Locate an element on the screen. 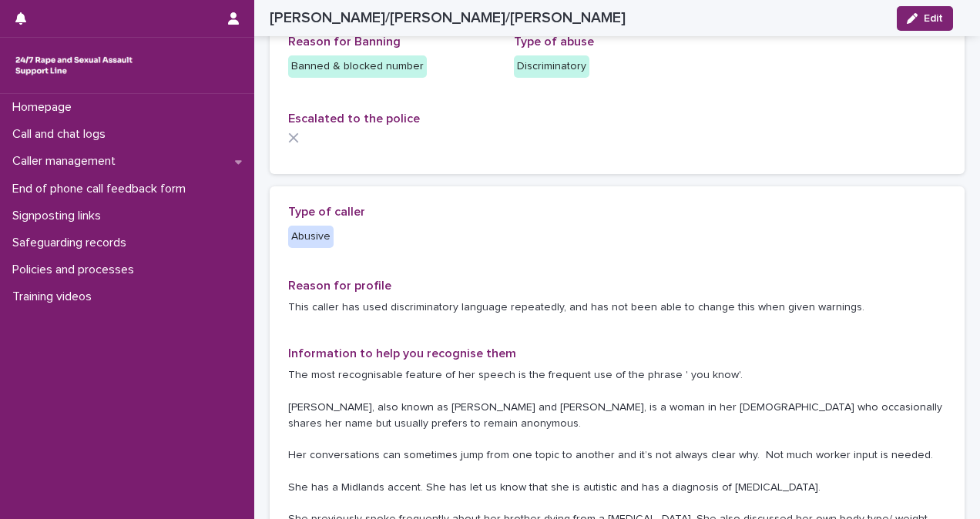 The width and height of the screenshot is (980, 519). span: Reason for profile is located at coordinates (339, 286).